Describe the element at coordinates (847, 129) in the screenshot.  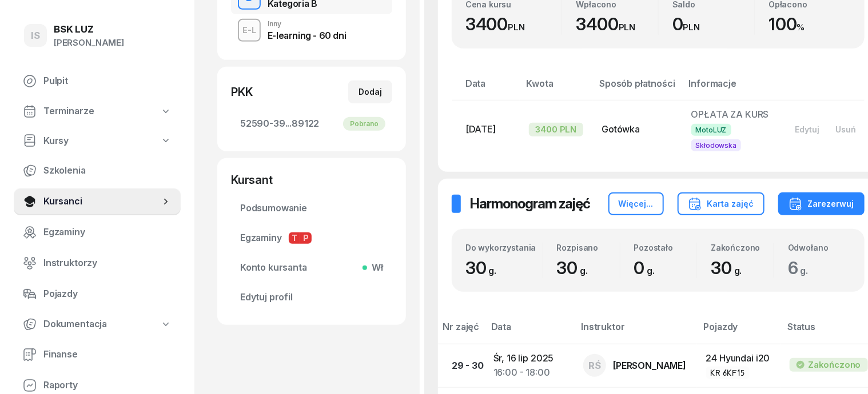
I see `div: Usuń` at that location.